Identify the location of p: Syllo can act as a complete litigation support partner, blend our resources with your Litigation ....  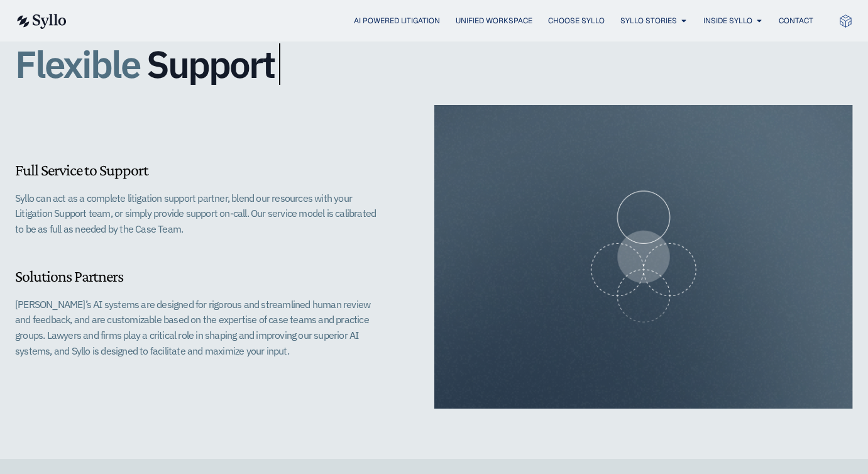
(199, 214).